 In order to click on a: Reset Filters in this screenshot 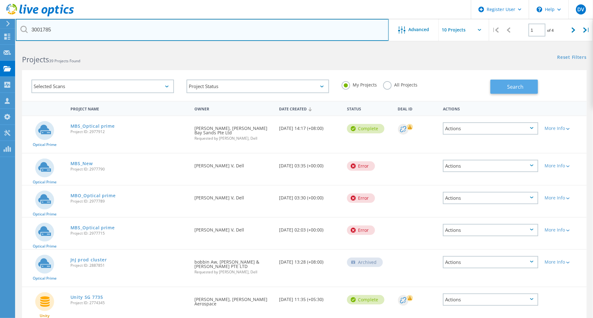, I will do `click(572, 58)`.